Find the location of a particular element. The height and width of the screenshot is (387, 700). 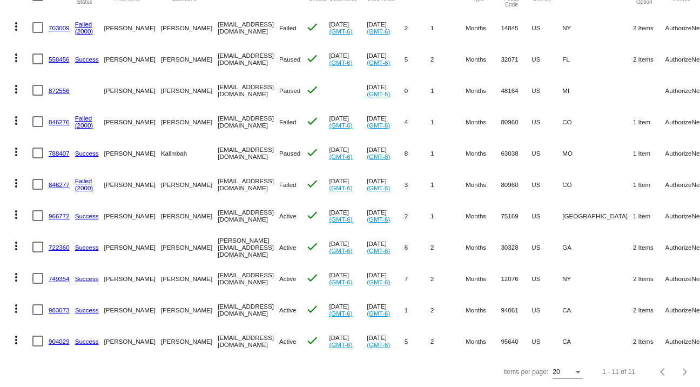

mat-cell: 8 is located at coordinates (417, 153).